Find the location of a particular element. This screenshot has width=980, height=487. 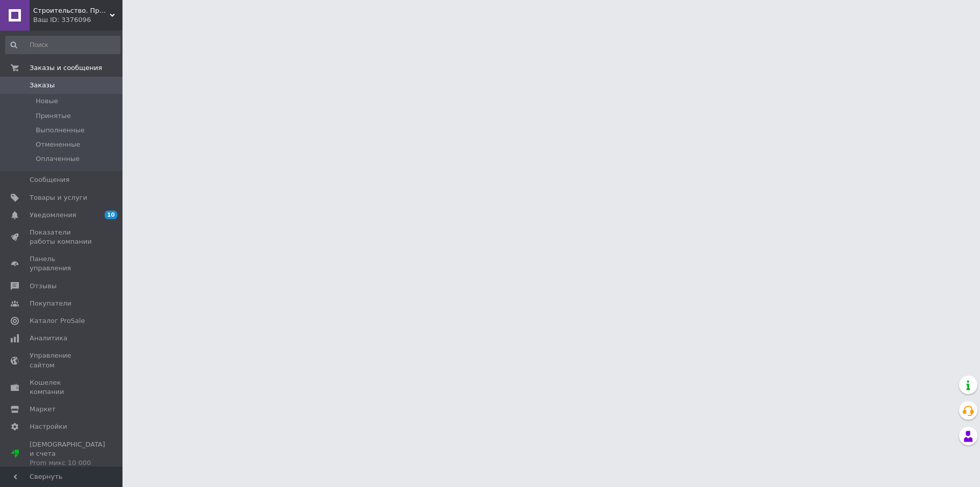

div: Ваш ID: 3376096 is located at coordinates (77, 20).